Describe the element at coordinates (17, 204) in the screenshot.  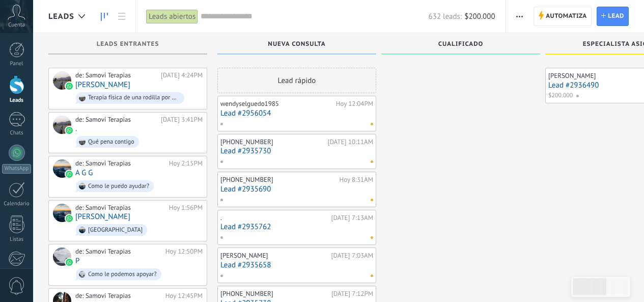
I see `div: Calendario` at that location.